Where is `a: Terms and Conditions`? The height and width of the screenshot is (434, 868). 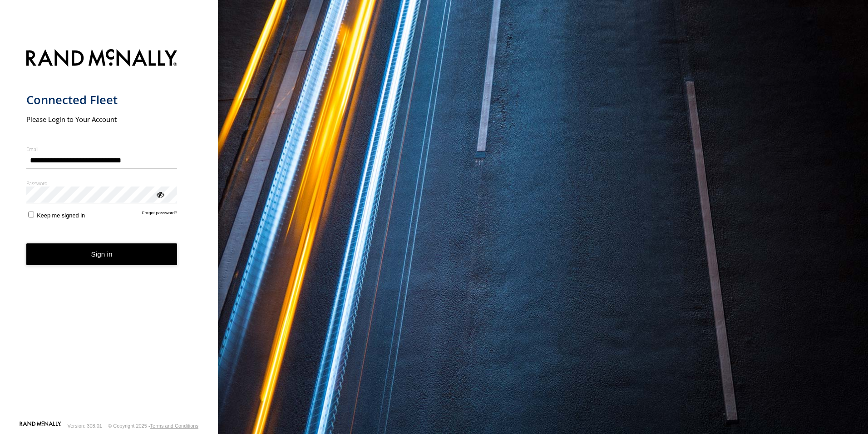 a: Terms and Conditions is located at coordinates (174, 426).